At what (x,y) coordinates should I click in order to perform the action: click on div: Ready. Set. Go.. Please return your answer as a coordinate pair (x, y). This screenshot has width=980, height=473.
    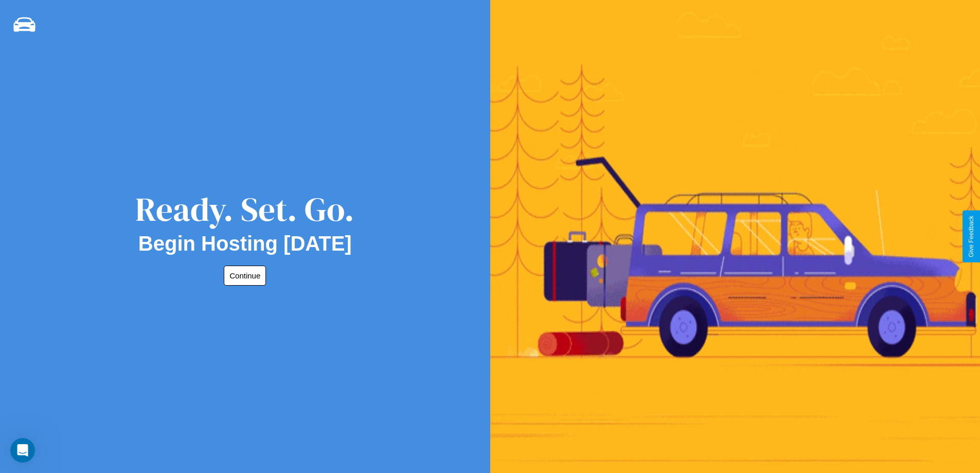
    Looking at the image, I should click on (245, 209).